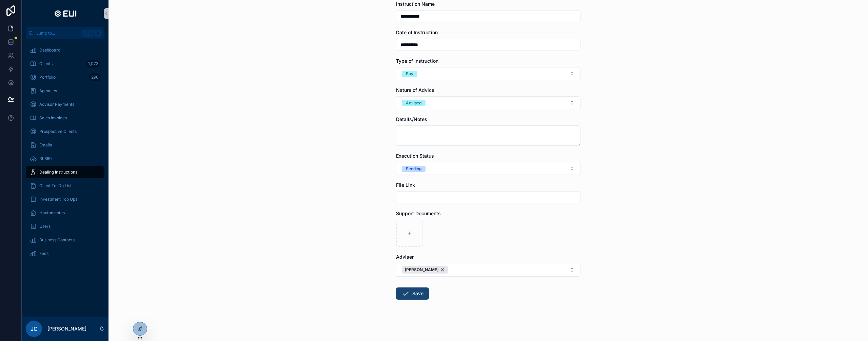 Image resolution: width=868 pixels, height=341 pixels. What do you see at coordinates (65, 104) in the screenshot?
I see `a: Advisor Payments` at bounding box center [65, 104].